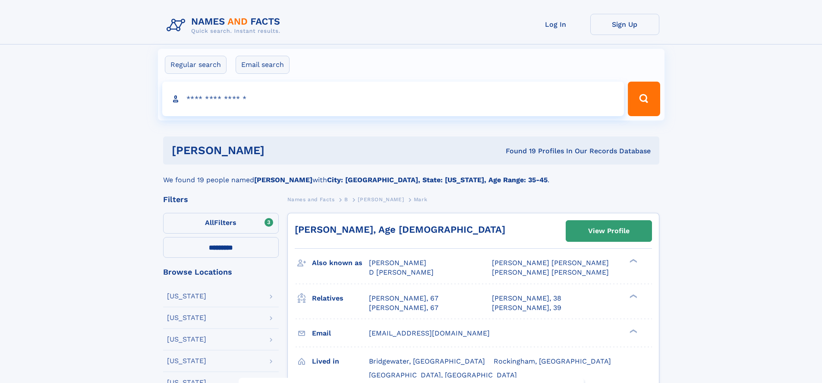 This screenshot has height=383, width=822. Describe the element at coordinates (518, 151) in the screenshot. I see `div: Found 19 Profiles In Our Records Database` at that location.